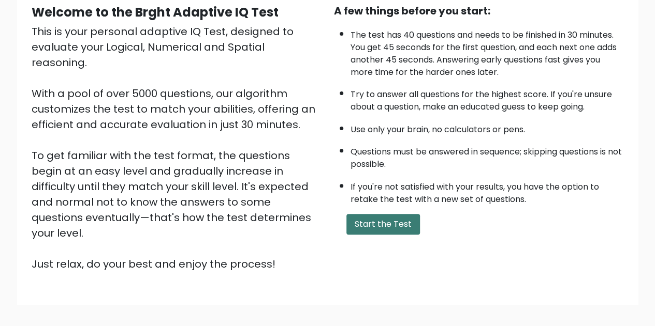 The height and width of the screenshot is (326, 655). What do you see at coordinates (487, 156) in the screenshot?
I see `li: Questions must be answered in sequence; skipping questions is not possible.` at bounding box center [487, 156].